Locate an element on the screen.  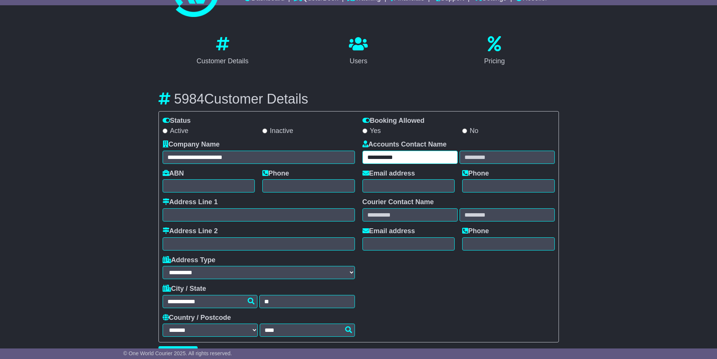
label: Booking Allowed is located at coordinates (393, 121).